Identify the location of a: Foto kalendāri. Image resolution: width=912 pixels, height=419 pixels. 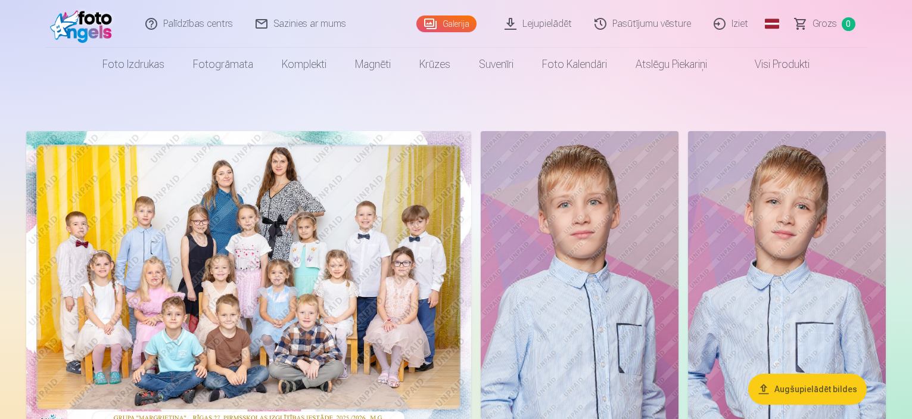
(575, 64).